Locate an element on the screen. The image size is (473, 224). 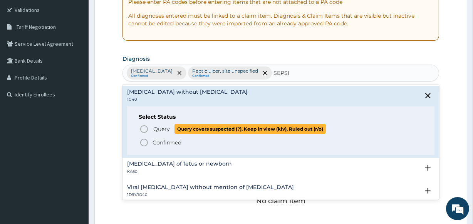
p: No claim item is located at coordinates (281, 201).